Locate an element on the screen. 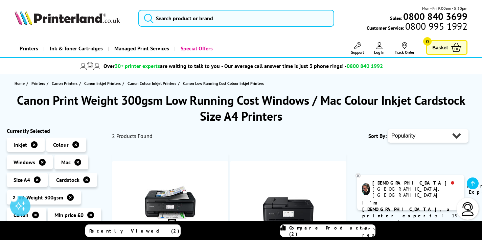  a: 0800 840 3699 is located at coordinates (435, 16).